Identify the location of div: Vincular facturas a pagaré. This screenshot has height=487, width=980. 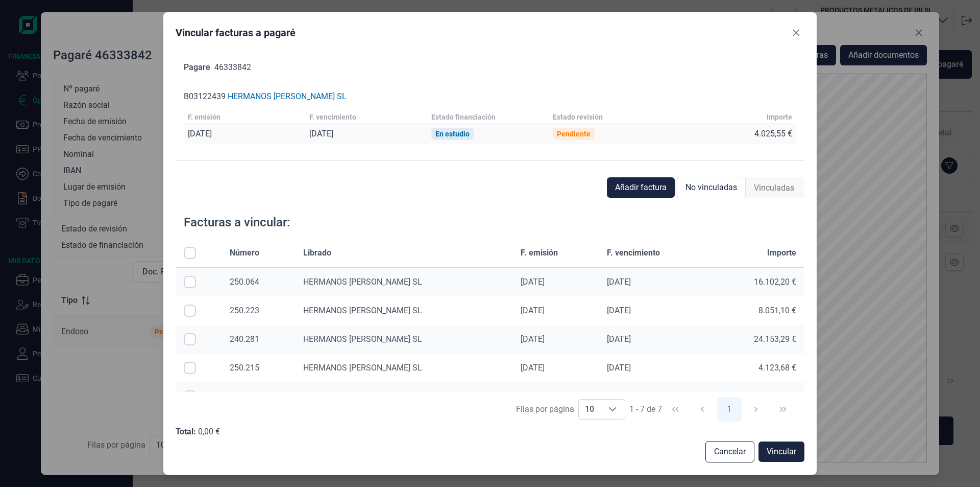
(236, 33).